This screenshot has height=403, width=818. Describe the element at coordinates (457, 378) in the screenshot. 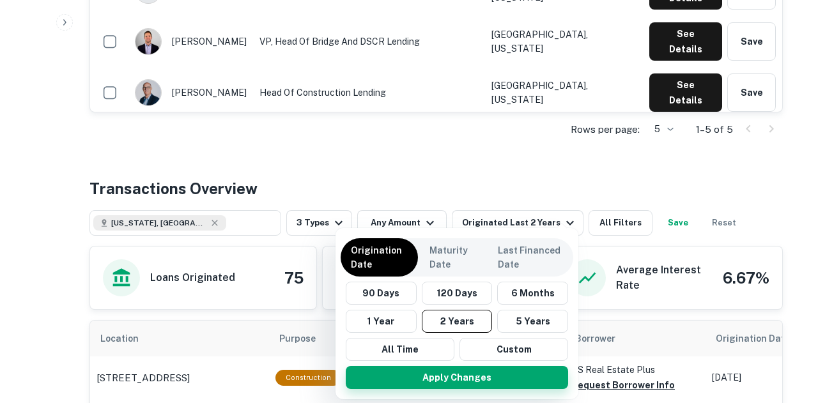

I see `button: Apply Changes` at that location.